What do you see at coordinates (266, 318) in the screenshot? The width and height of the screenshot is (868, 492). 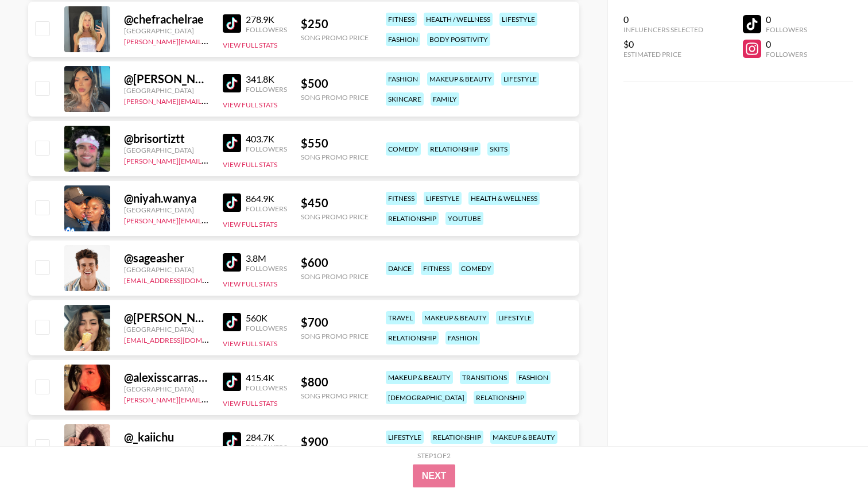 I see `div: 560K` at bounding box center [266, 318].